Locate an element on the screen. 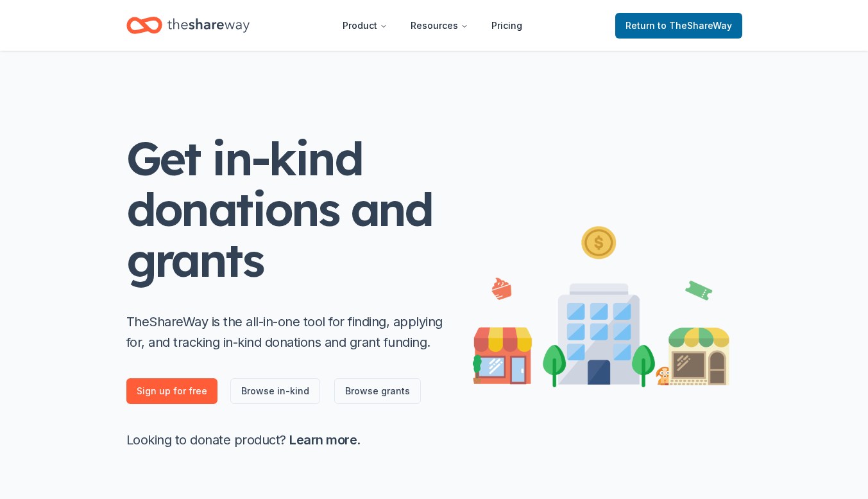 The image size is (868, 499). button: Product is located at coordinates (365, 25).